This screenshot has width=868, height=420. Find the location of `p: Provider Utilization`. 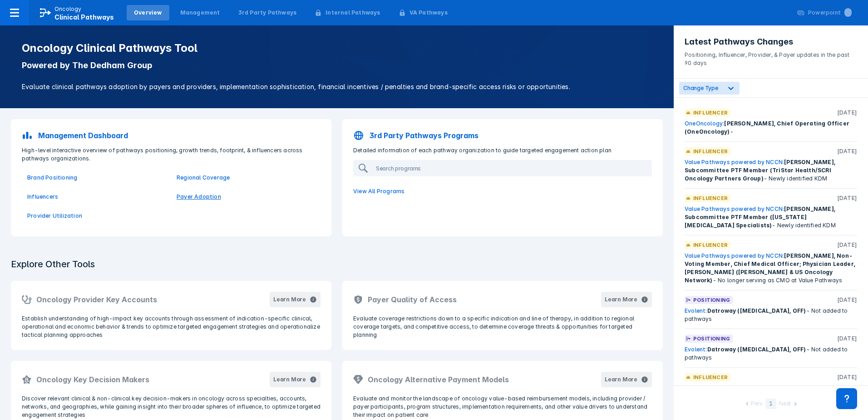

p: Provider Utilization is located at coordinates (96, 216).